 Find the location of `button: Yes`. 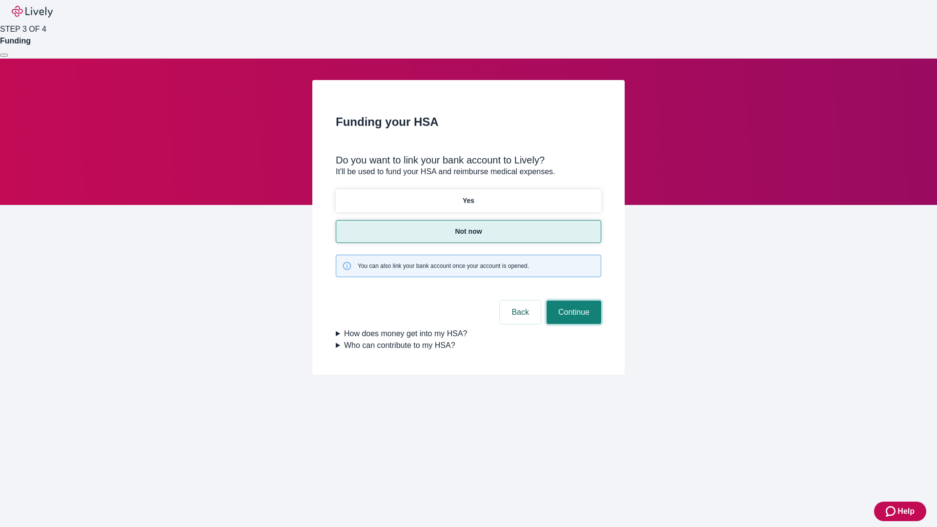

button: Yes is located at coordinates (469, 201).